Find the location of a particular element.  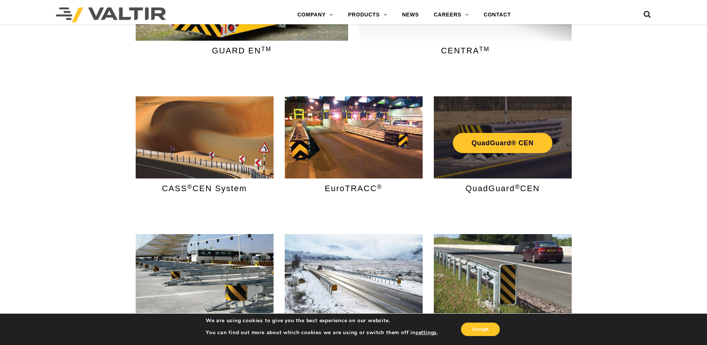

a: CENTRATM is located at coordinates (466, 53).